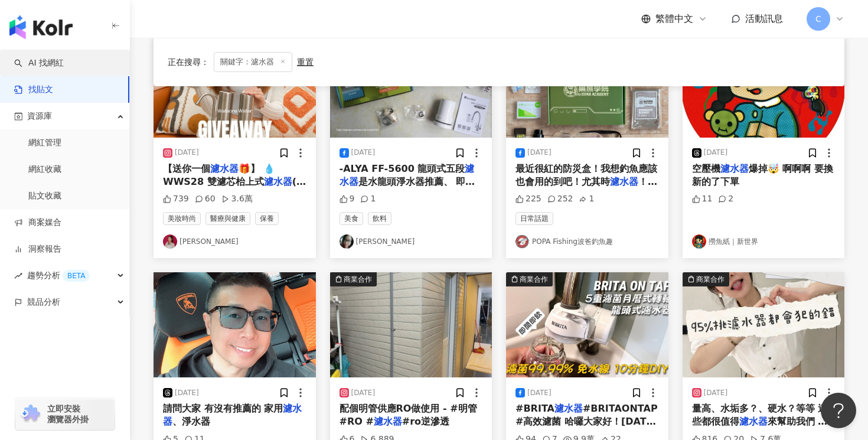 The height and width of the screenshot is (440, 868). What do you see at coordinates (234, 188) in the screenshot?
I see `span: (價值:$ 888) 💧WWS CF1` at bounding box center [234, 188].